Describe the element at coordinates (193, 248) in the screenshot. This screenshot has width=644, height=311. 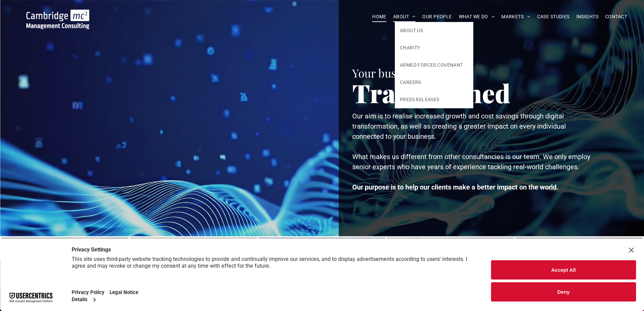
I see `a: A crowd in silhouette at sunset, on a rise or lookout point` at that location.